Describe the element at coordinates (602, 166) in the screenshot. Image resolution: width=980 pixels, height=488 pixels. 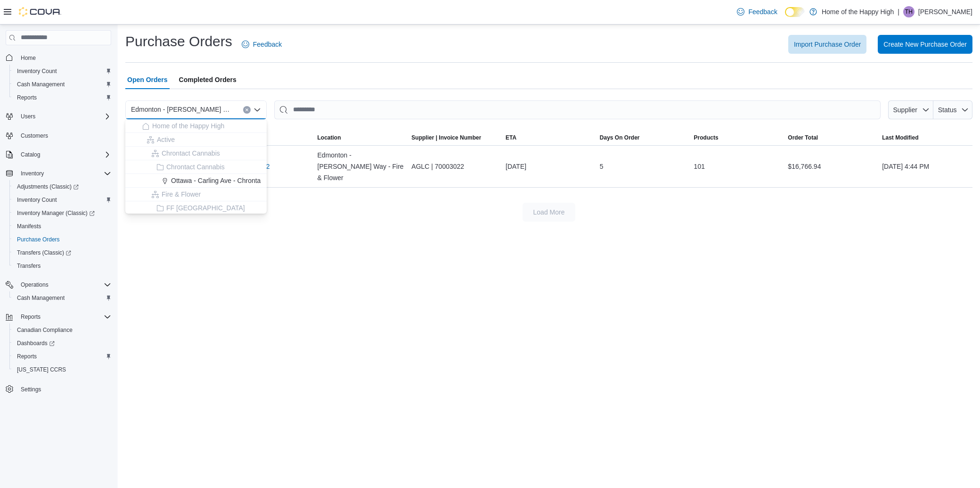
I see `span: 5` at that location.